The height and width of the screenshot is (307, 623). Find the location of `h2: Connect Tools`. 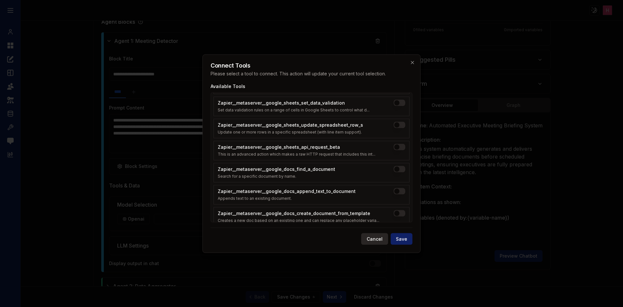

h2: Connect Tools is located at coordinates (312, 65).